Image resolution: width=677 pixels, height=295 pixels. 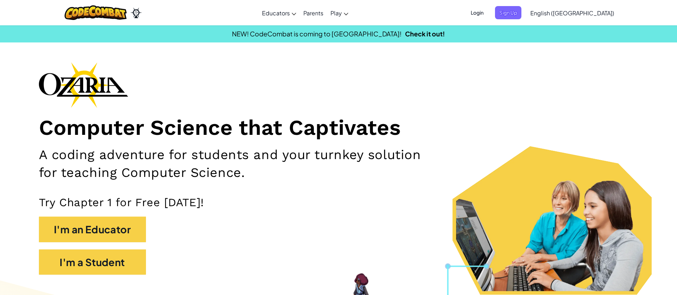 I want to click on h1: Computer Science that Captivates, so click(x=339, y=128).